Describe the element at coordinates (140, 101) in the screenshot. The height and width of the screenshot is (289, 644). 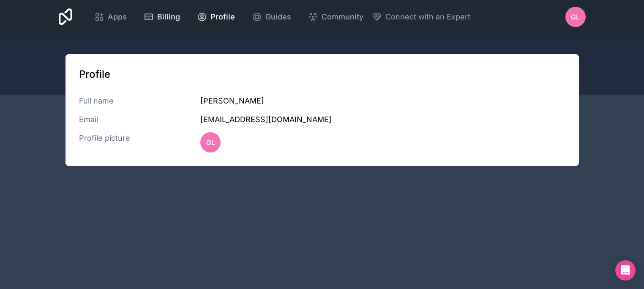
I see `h3: Full name` at that location.